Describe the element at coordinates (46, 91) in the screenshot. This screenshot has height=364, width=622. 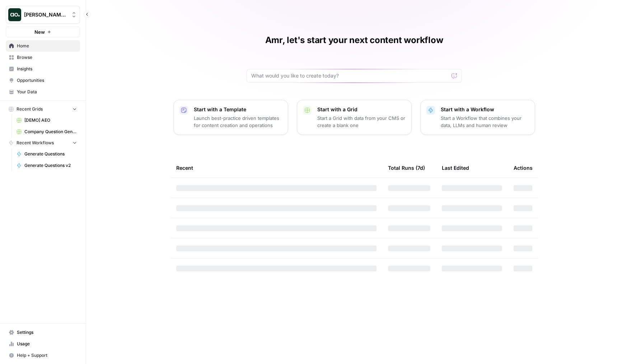
I see `span: Your Data` at that location.